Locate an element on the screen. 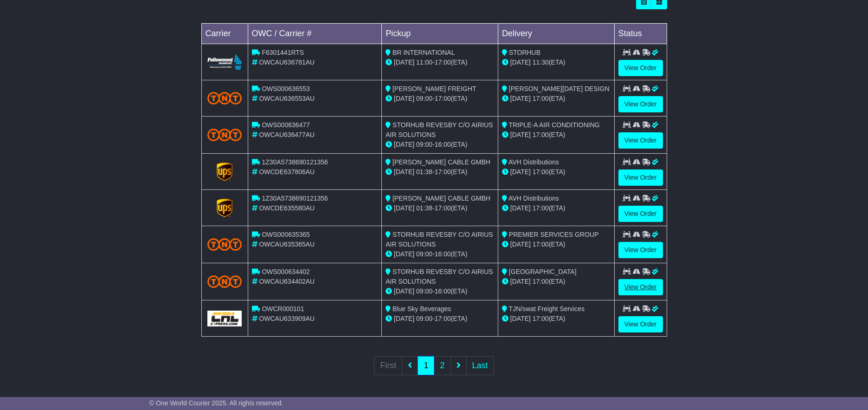 This screenshot has width=868, height=410. span: OWCAU633909AU is located at coordinates (286, 319).